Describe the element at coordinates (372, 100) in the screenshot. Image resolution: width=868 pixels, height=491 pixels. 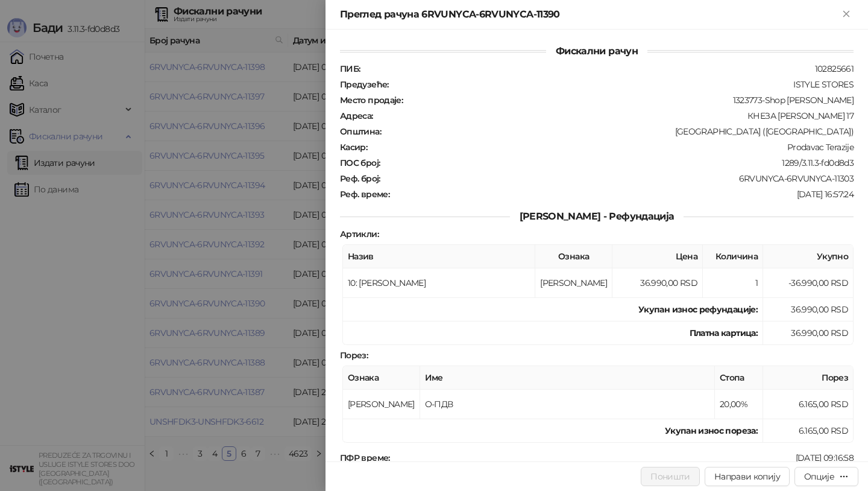
I see `strong: Место продаје :` at that location.